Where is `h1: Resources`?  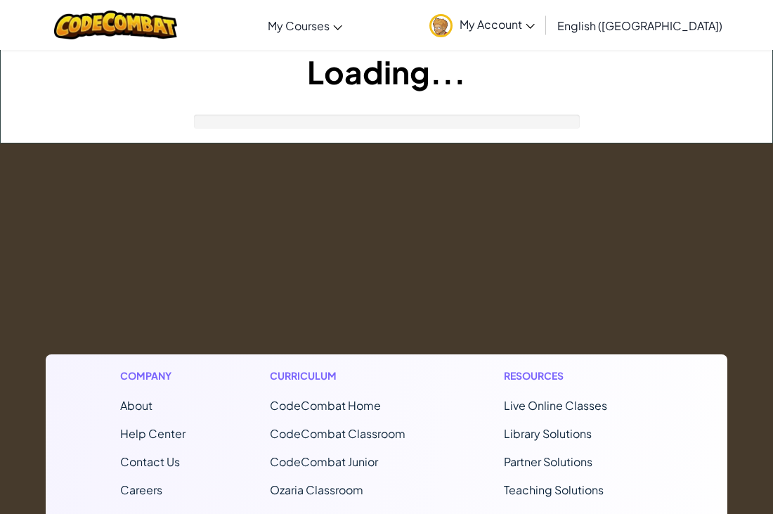
h1: Resources is located at coordinates (578, 375).